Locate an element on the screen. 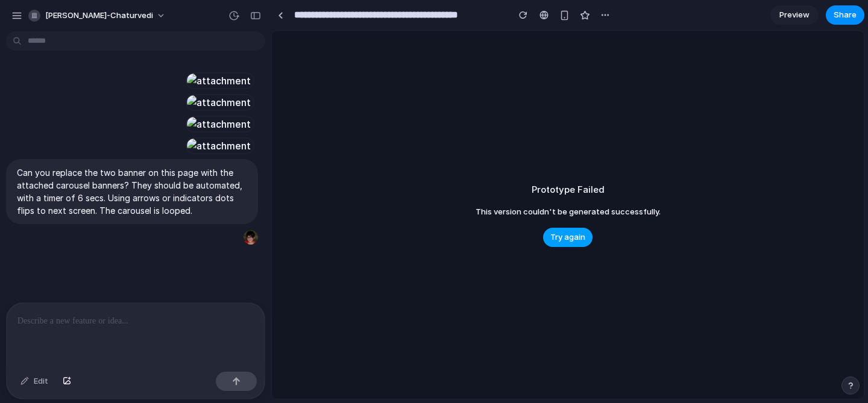 The height and width of the screenshot is (403, 868). button: Try again is located at coordinates (568, 238).